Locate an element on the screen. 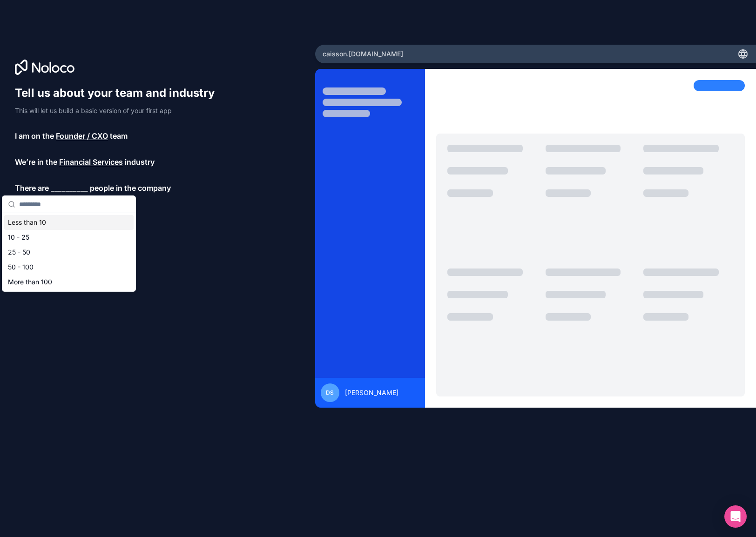 The height and width of the screenshot is (537, 756). div: 10 - 25 is located at coordinates (69, 237).